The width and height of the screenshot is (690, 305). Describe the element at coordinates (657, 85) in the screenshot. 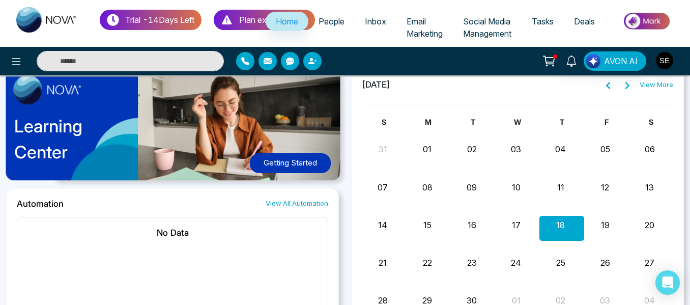

I see `a: View More` at that location.